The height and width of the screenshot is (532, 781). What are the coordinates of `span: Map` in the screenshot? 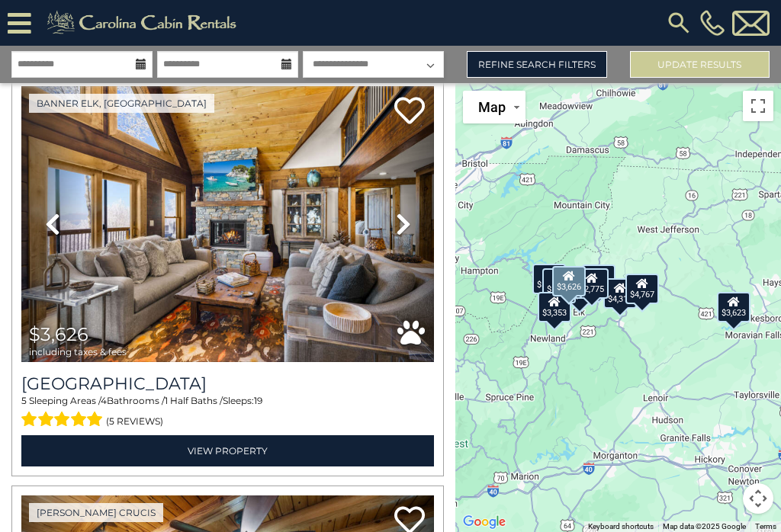 It's located at (492, 106).